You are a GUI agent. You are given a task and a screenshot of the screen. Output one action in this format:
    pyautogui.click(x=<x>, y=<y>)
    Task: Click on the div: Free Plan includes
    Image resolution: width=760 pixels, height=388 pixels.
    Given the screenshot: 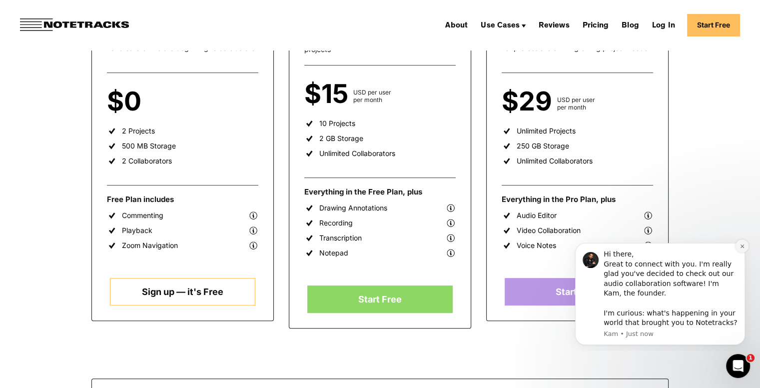 What is the action you would take?
    pyautogui.click(x=182, y=199)
    